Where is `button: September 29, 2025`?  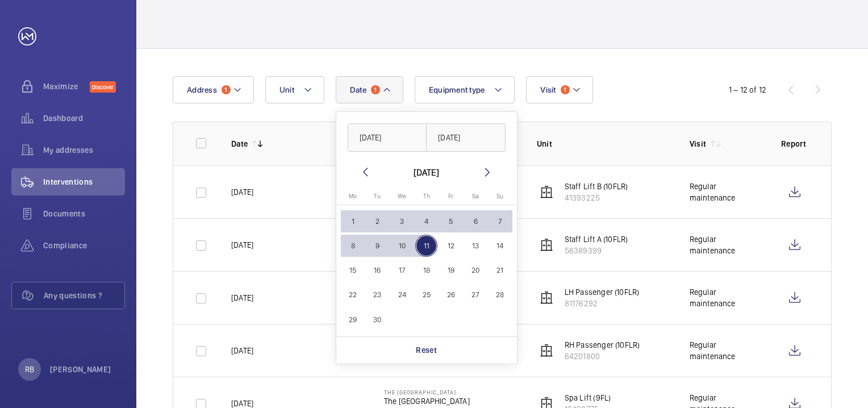 button: September 29, 2025 is located at coordinates (353, 319).